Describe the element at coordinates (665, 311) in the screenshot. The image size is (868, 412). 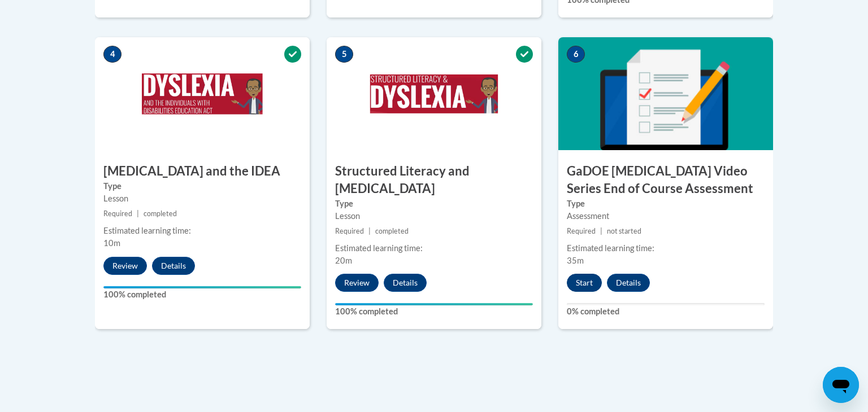
I see `label: 0% completed` at that location.